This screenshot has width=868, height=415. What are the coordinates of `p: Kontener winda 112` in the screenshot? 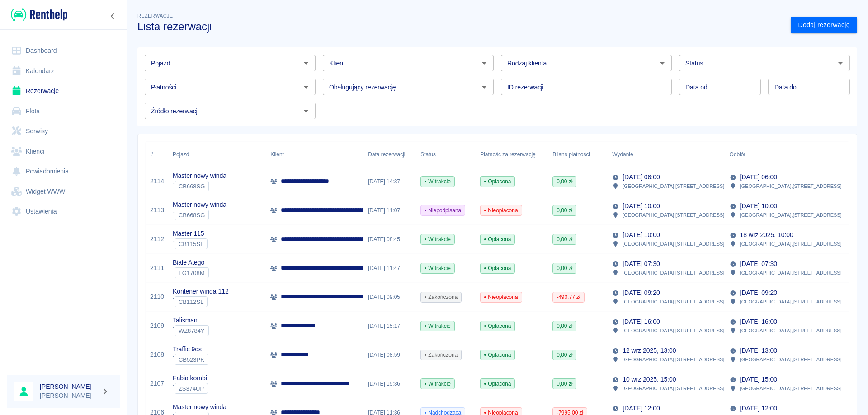 It's located at (200, 291).